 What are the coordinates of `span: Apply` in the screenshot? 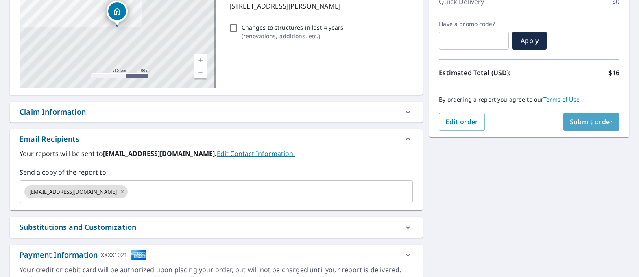 It's located at (529, 41).